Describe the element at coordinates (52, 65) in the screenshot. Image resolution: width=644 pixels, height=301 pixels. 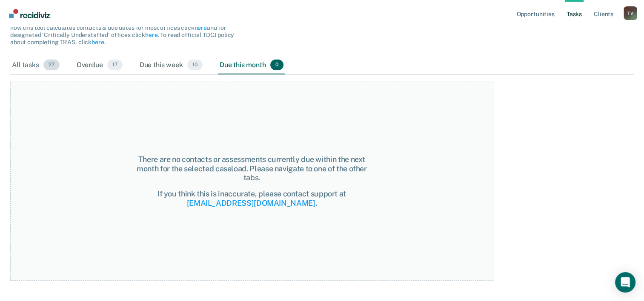
I see `span: 27` at that location.